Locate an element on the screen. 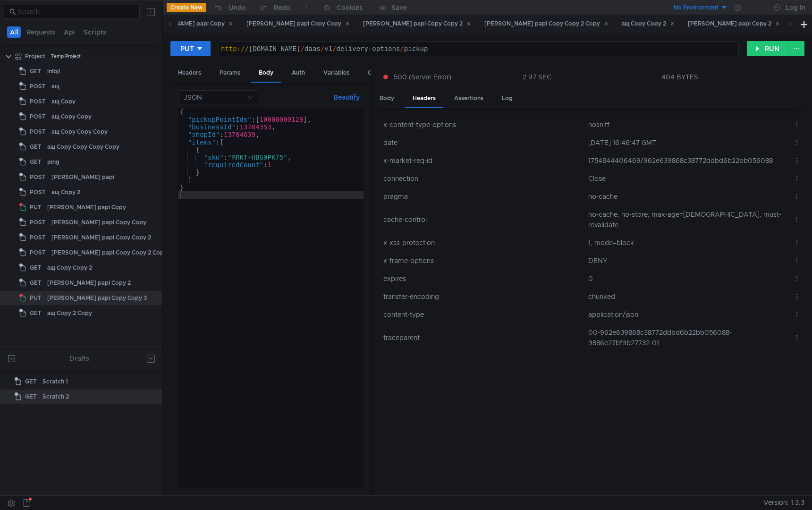  td: no-cache is located at coordinates (687, 196).